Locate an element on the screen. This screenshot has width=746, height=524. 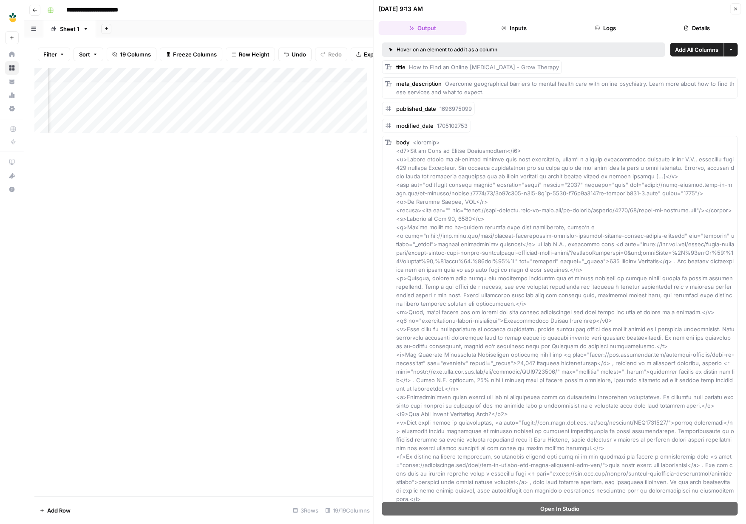
button: 19 Columns is located at coordinates (131, 54).